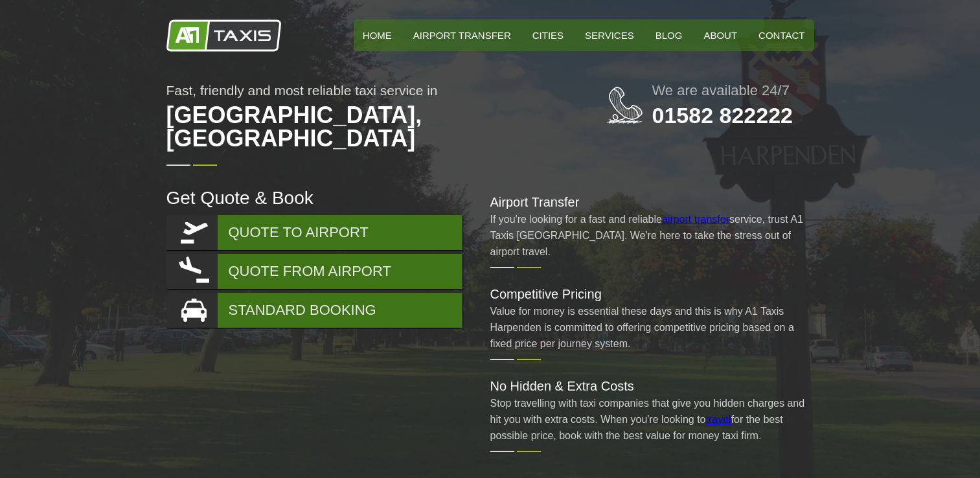 The width and height of the screenshot is (980, 478). What do you see at coordinates (223, 36) in the screenshot?
I see `img: A1 Taxis` at bounding box center [223, 36].